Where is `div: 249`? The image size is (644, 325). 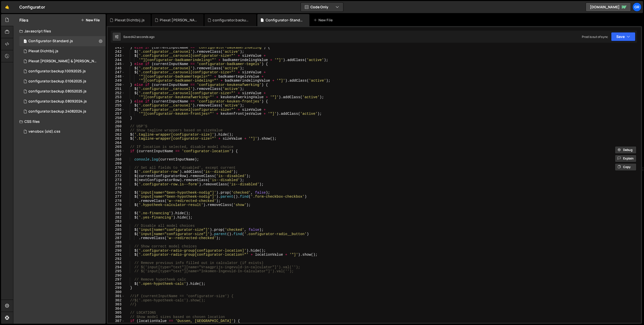 div: 249 is located at coordinates (116, 80).